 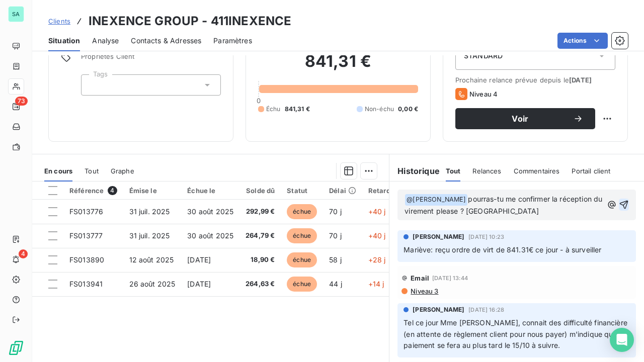 I want to click on span: Contacts & Adresses, so click(x=166, y=41).